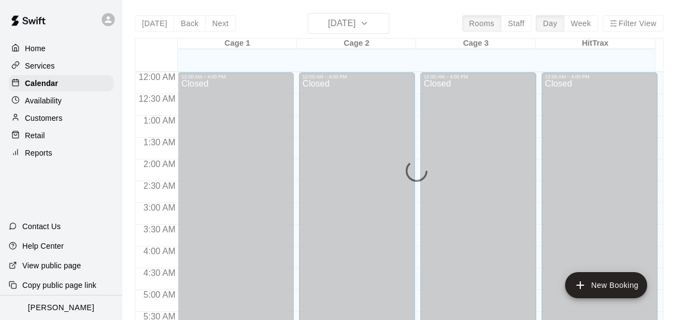  Describe the element at coordinates (157, 98) in the screenshot. I see `span: 12:30 AM` at that location.